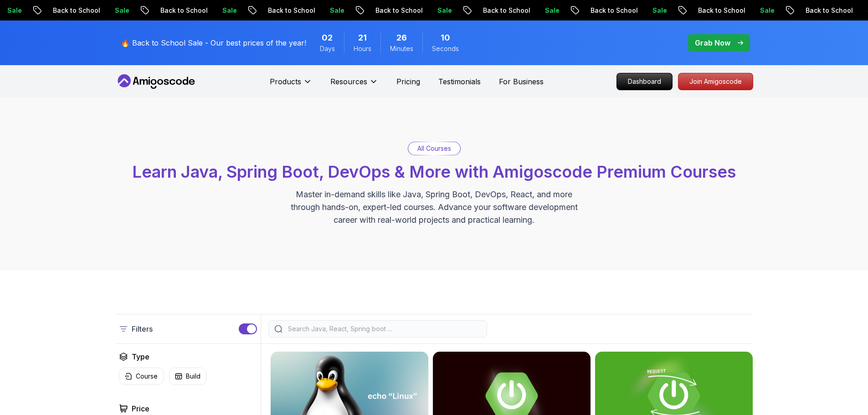  What do you see at coordinates (348, 82) in the screenshot?
I see `p: Resources` at bounding box center [348, 82].